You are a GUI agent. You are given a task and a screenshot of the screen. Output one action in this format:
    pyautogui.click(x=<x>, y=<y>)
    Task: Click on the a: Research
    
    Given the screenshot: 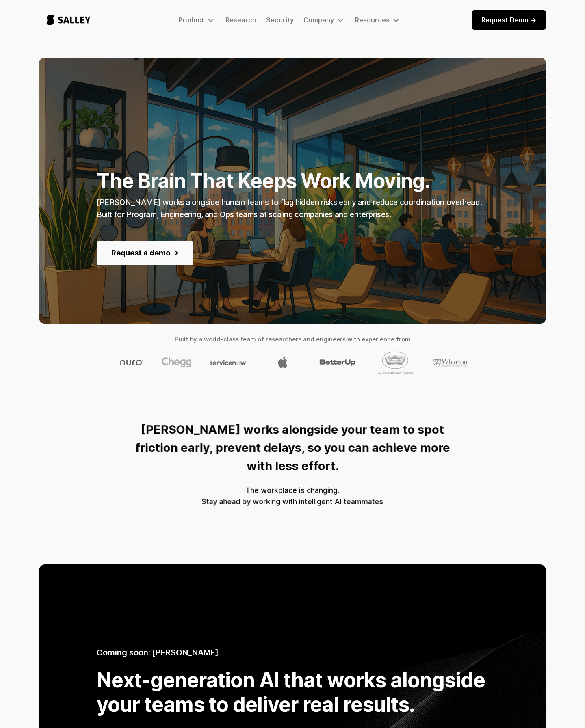 What is the action you would take?
    pyautogui.click(x=240, y=20)
    